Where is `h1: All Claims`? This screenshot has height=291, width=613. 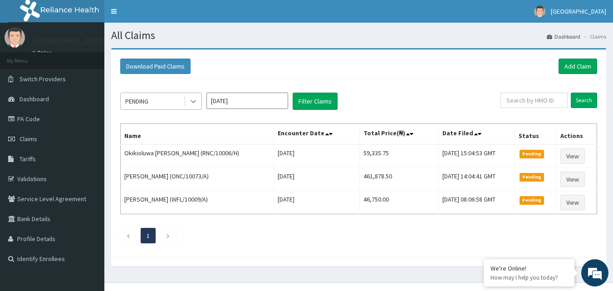
h1: All Claims is located at coordinates (358, 35).